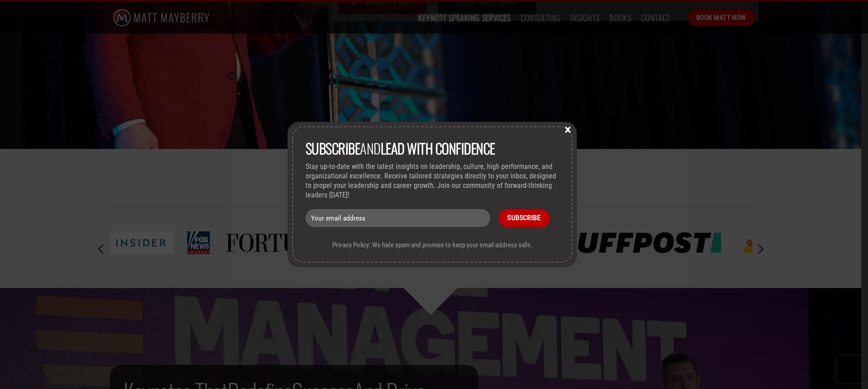  I want to click on strong: lead with Confidence, so click(438, 148).